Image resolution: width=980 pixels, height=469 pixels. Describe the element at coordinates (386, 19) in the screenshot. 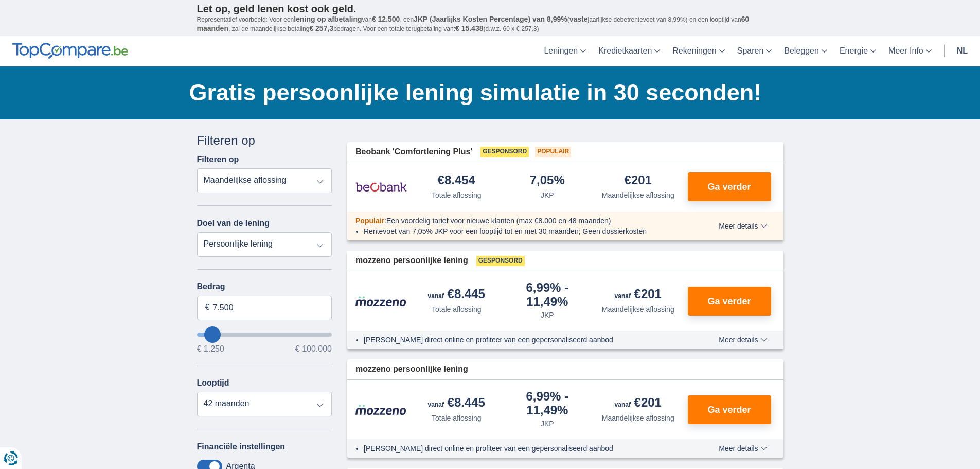

I see `span: € 12.500` at that location.